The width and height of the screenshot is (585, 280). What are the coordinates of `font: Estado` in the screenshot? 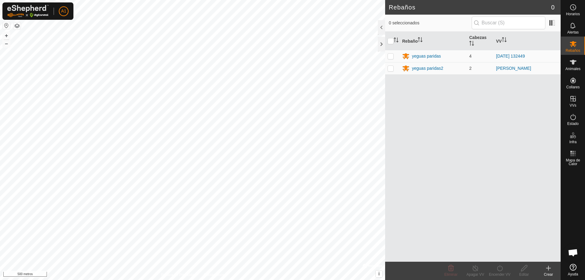 It's located at (573, 124).